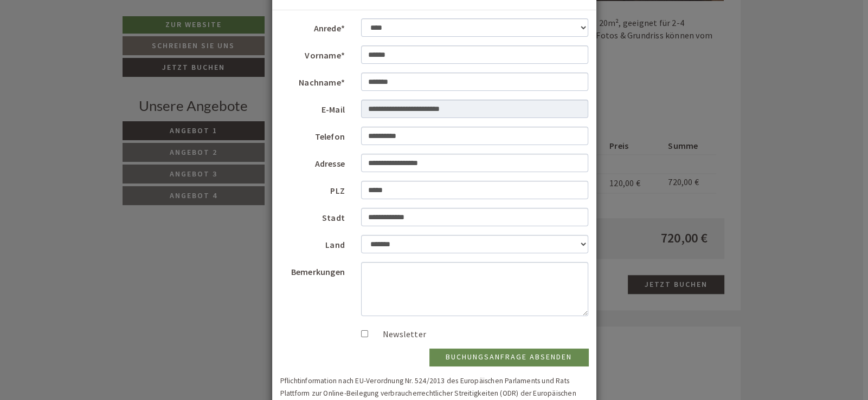  I want to click on label: Anrede*, so click(313, 27).